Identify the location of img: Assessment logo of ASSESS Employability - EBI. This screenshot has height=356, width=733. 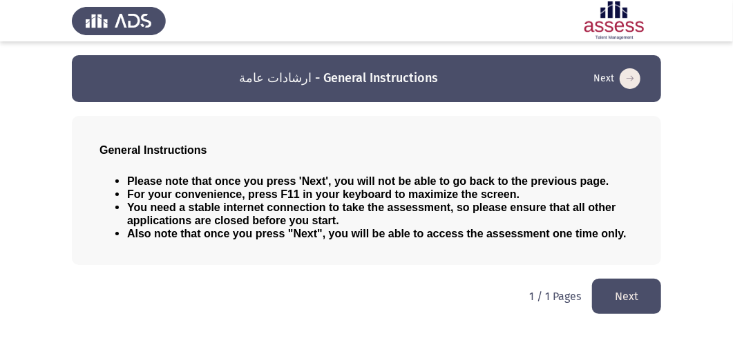
(614, 21).